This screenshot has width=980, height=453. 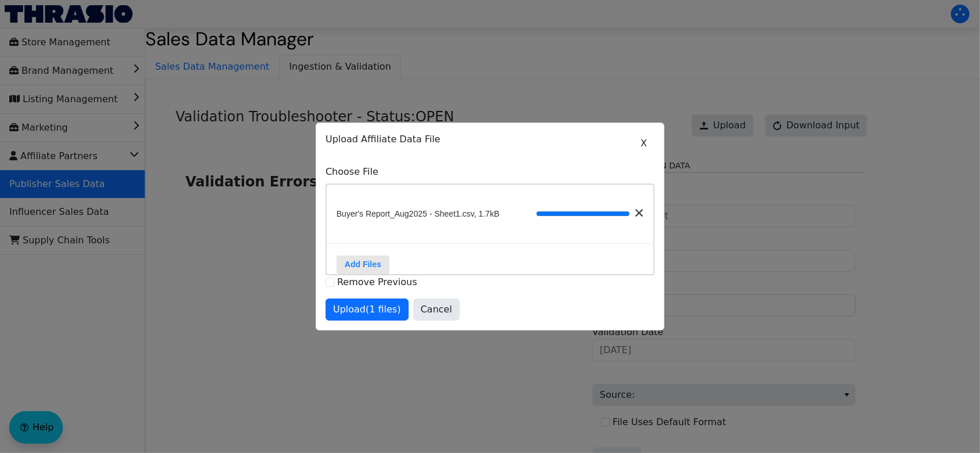 I want to click on button: Cancel, so click(x=436, y=310).